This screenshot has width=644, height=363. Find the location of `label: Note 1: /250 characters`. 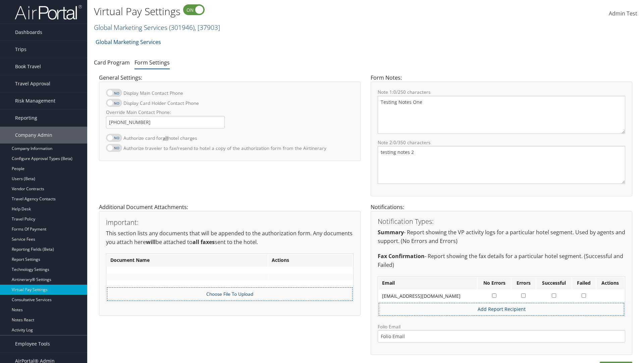

label: Note 1: /250 characters is located at coordinates (501, 92).